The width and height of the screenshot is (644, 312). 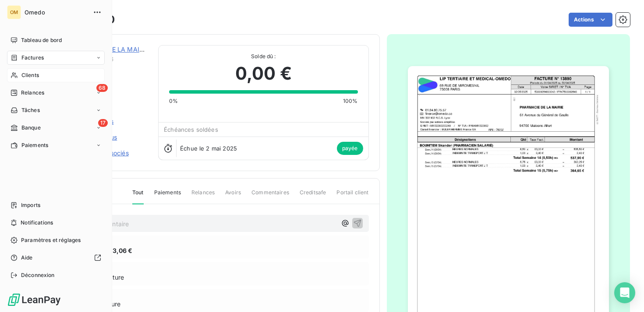 I want to click on span: Échue le 2 mai 2025, so click(x=208, y=148).